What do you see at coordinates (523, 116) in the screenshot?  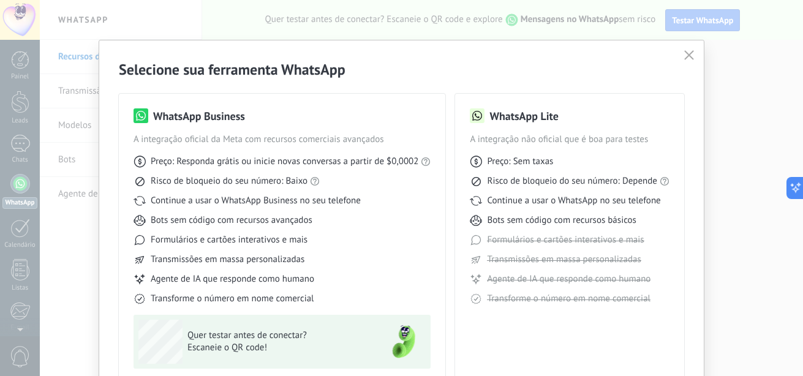 I see `h3: WhatsApp Lite` at bounding box center [523, 116].